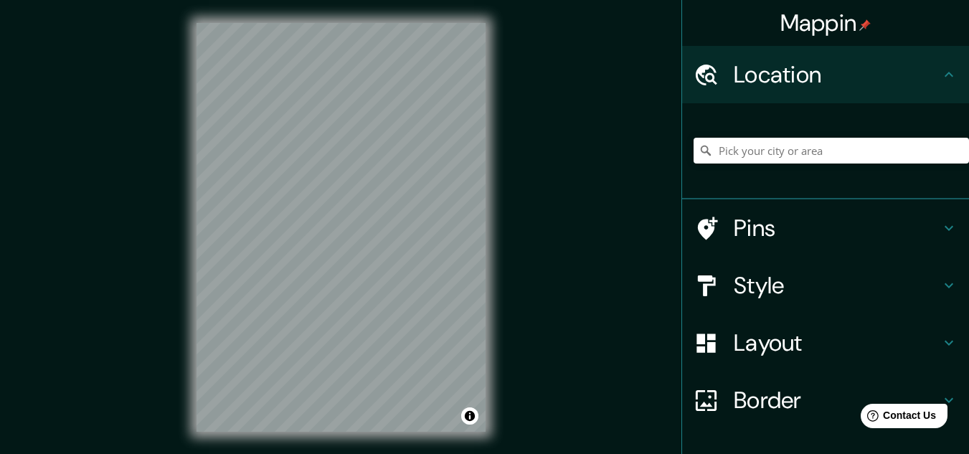 The width and height of the screenshot is (969, 454). What do you see at coordinates (825, 75) in the screenshot?
I see `div: Location` at bounding box center [825, 75].